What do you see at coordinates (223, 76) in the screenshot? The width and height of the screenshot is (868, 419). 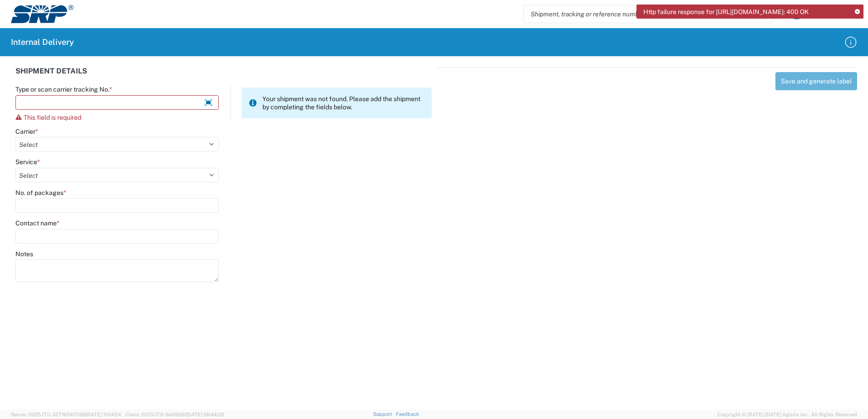 I see `div: SHIPMENT DETAILS` at bounding box center [223, 76].